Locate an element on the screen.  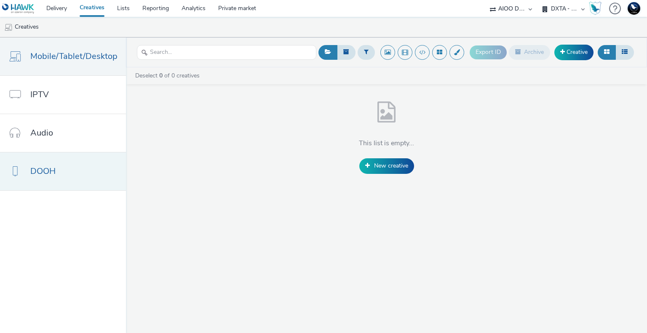
img: mobile is located at coordinates (8, 27).